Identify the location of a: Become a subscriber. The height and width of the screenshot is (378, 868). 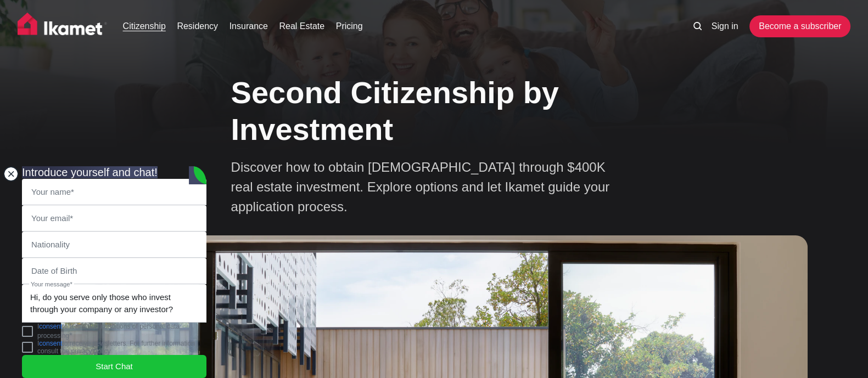
(800, 26).